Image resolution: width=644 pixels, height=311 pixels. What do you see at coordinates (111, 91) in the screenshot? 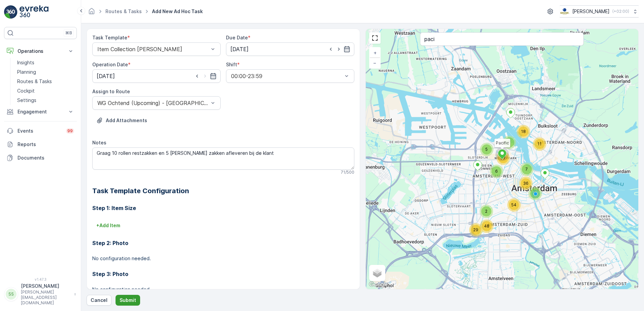
I see `label: Assign to Route` at bounding box center [111, 91].